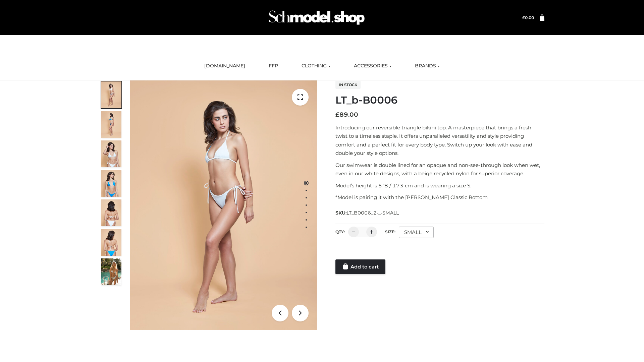 The width and height of the screenshot is (644, 362). I want to click on a: Add to cart, so click(360, 267).